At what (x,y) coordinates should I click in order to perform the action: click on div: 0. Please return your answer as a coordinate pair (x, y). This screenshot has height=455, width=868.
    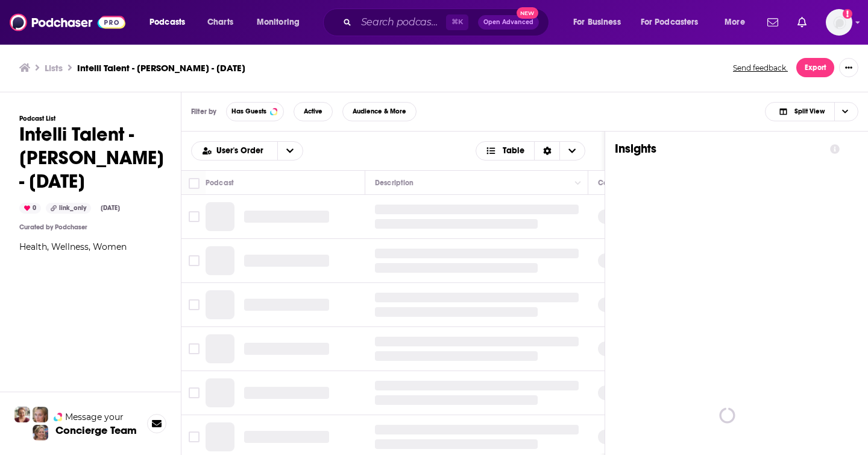
    Looking at the image, I should click on (30, 208).